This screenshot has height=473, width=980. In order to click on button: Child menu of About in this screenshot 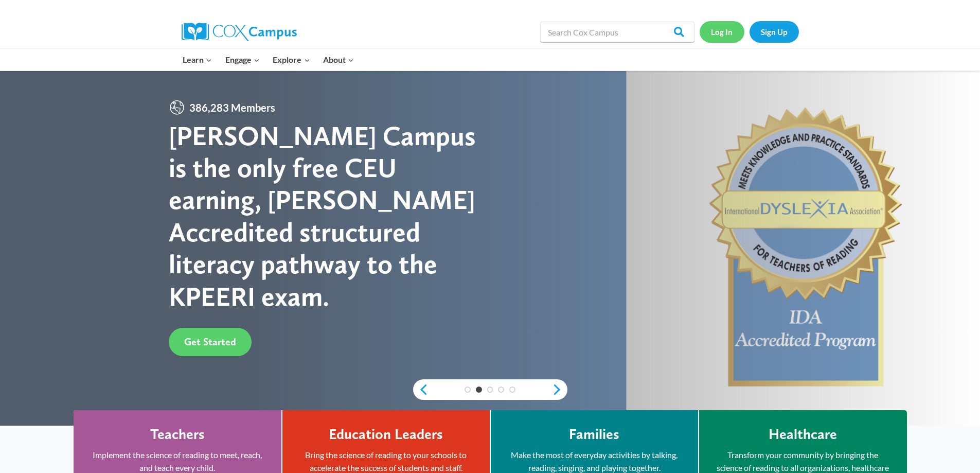, I will do `click(339, 60)`.